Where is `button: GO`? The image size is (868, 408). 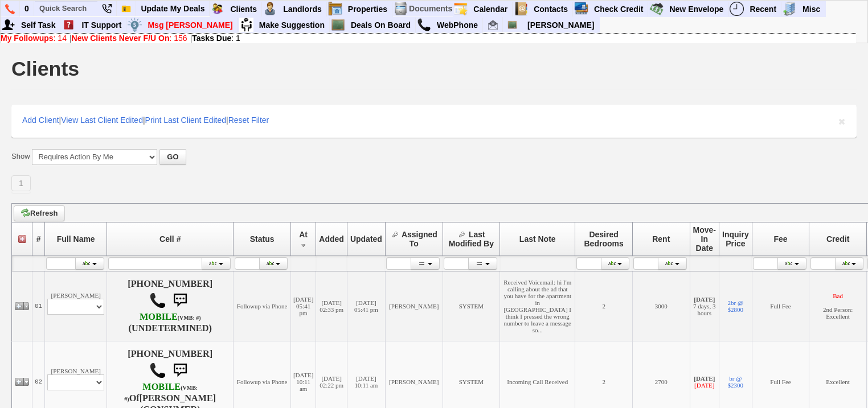
button: GO is located at coordinates (172, 157).